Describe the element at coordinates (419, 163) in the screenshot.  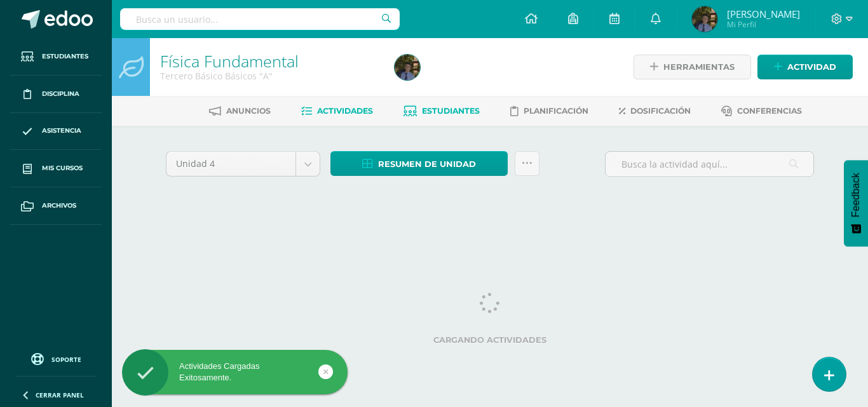
I see `a: Resumen de unidad` at that location.